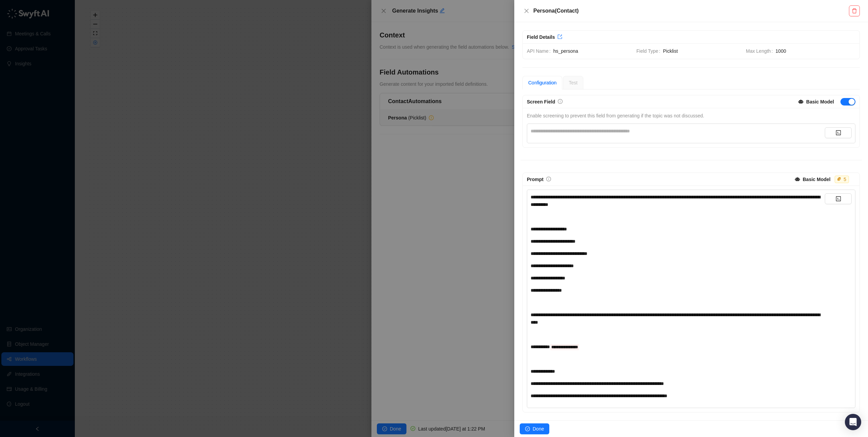 The width and height of the screenshot is (868, 437). Describe the element at coordinates (541, 37) in the screenshot. I see `div: Field Details` at that location.